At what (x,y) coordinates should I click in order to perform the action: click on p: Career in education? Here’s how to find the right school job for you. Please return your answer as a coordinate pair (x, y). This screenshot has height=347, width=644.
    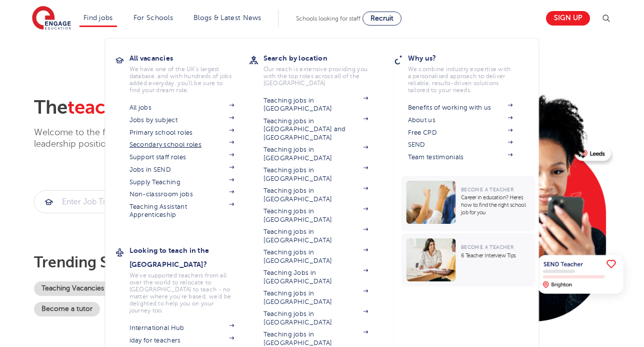
    Looking at the image, I should click on (496, 205).